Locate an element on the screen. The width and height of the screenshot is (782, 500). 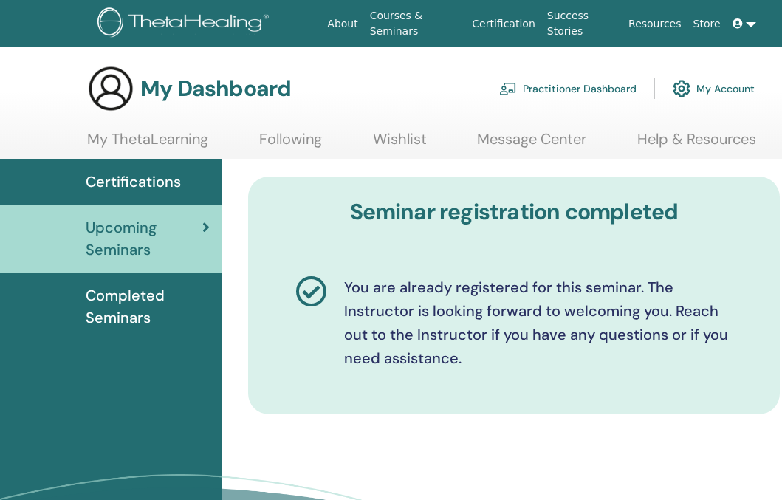
a: Wishlist is located at coordinates (399, 144).